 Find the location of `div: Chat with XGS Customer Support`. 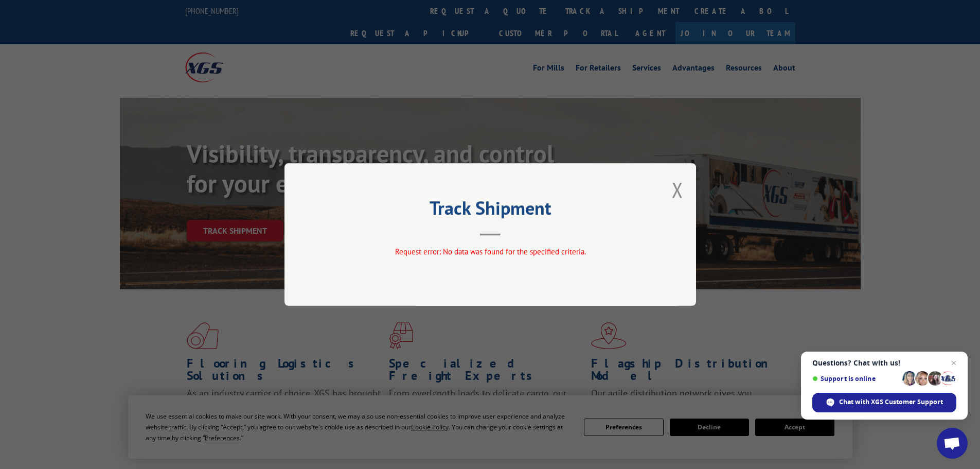

div: Chat with XGS Customer Support is located at coordinates (884, 402).